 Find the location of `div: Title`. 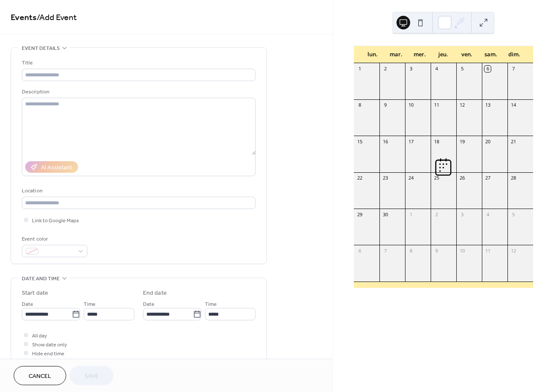

div: Title is located at coordinates (138, 62).